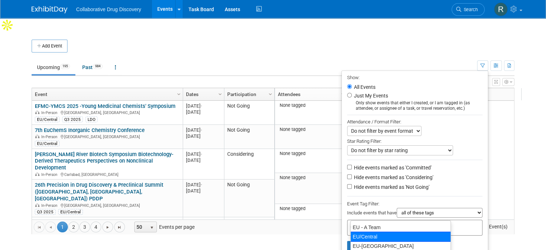 This screenshot has height=250, width=546. What do you see at coordinates (65, 66) in the screenshot?
I see `span: 195` at bounding box center [65, 66].